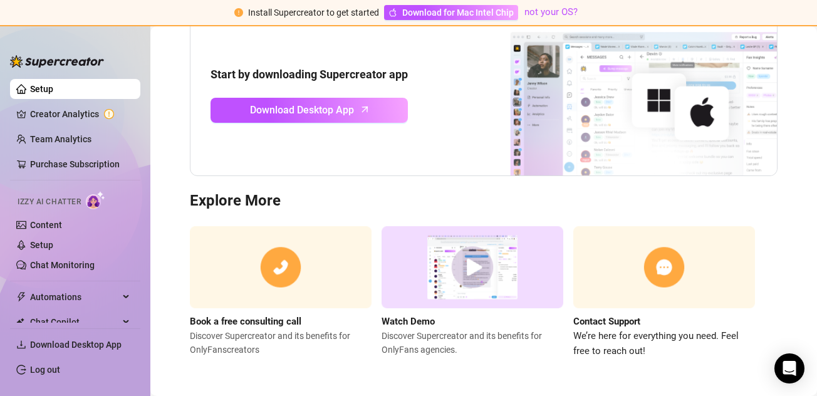  What do you see at coordinates (281, 343) in the screenshot?
I see `span: Discover Supercreator and its benefits for OnlyFans creators` at bounding box center [281, 343].